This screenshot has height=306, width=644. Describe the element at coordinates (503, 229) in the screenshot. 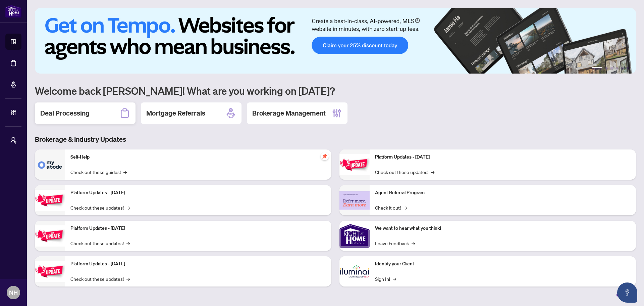

I see `p: We want to hear what you think!` at that location.